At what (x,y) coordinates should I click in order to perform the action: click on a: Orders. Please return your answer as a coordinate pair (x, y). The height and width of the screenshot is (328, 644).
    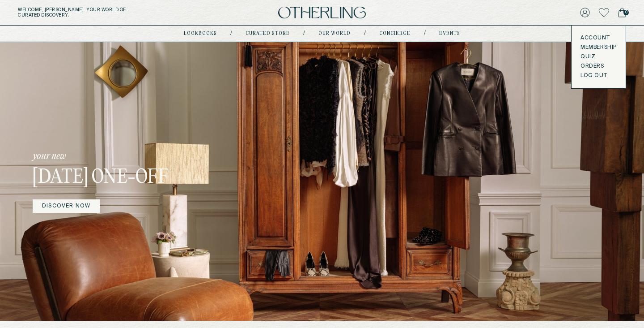
    Looking at the image, I should click on (599, 66).